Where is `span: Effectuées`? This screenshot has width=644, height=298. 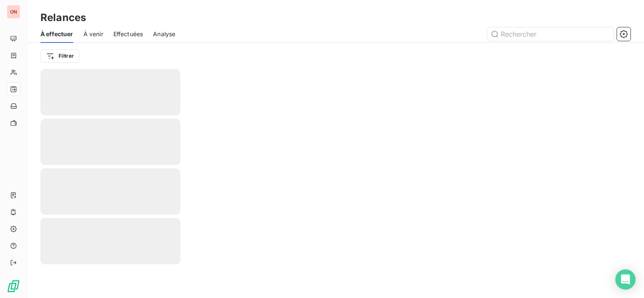
span: Effectuées is located at coordinates (128, 34).